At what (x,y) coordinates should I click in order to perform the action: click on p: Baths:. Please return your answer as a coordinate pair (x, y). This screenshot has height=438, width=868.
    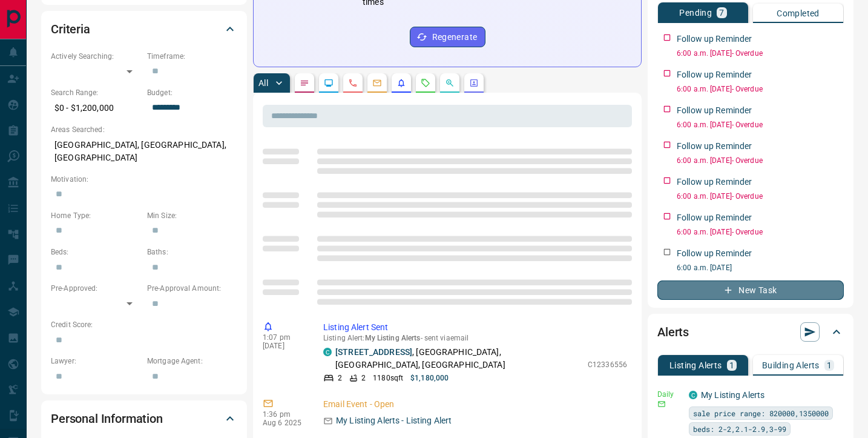
    Looking at the image, I should click on (192, 252).